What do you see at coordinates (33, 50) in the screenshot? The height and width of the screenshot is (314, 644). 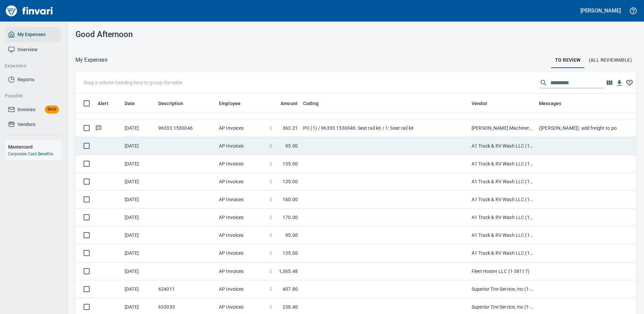 I see `a: Overview` at bounding box center [33, 50].